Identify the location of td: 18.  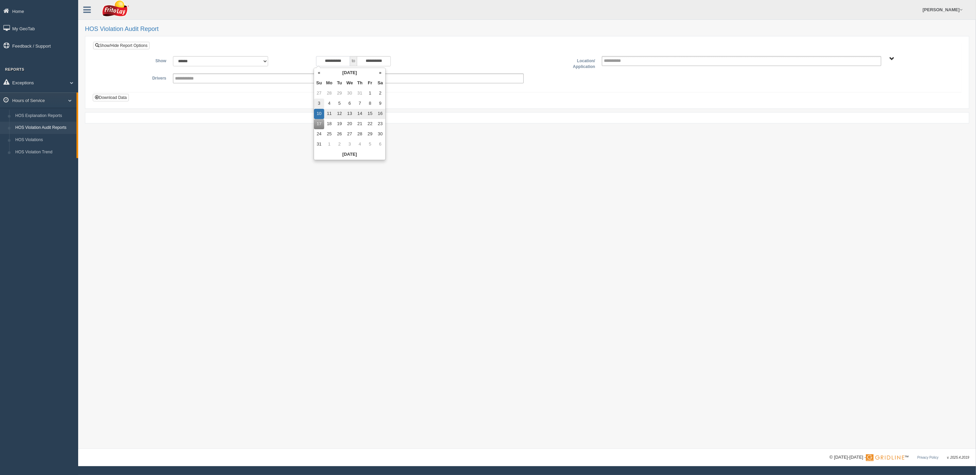
(329, 124).